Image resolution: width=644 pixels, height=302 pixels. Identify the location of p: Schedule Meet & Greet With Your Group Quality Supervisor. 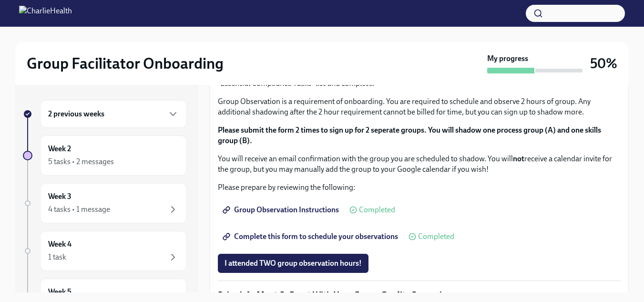
(419, 295).